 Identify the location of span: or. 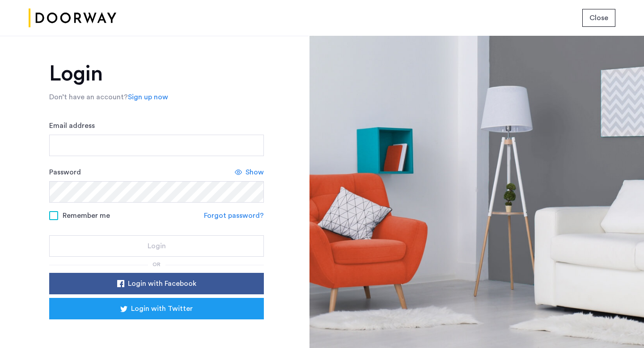
(157, 265).